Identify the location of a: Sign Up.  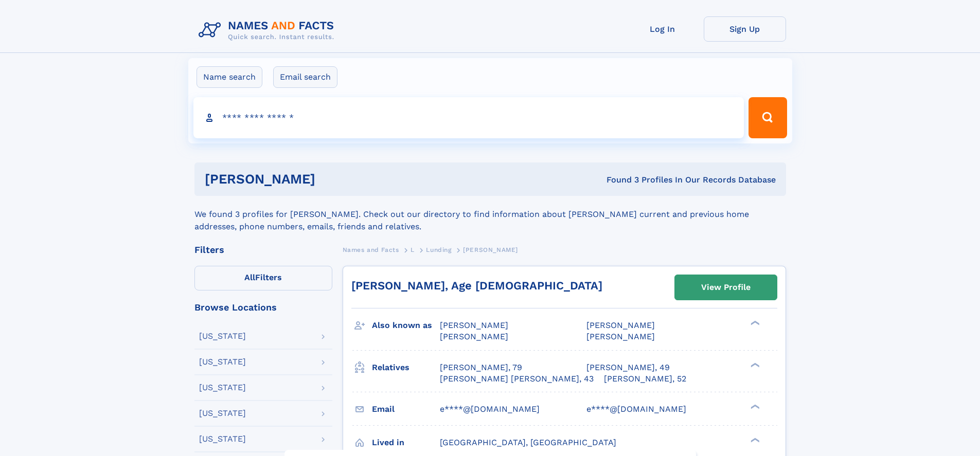
(745, 29).